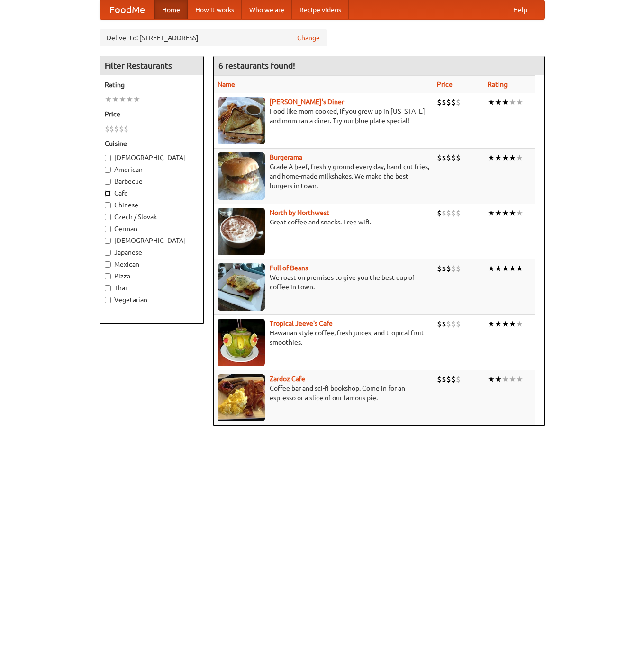  What do you see at coordinates (108, 169) in the screenshot?
I see `input: American` at bounding box center [108, 169].